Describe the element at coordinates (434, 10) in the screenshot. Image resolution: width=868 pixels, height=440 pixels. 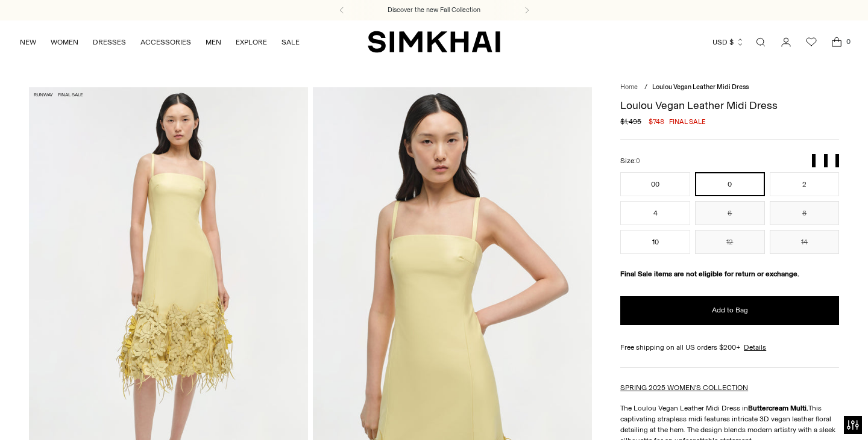
I see `h3: Discover the new Fall Collection` at that location.